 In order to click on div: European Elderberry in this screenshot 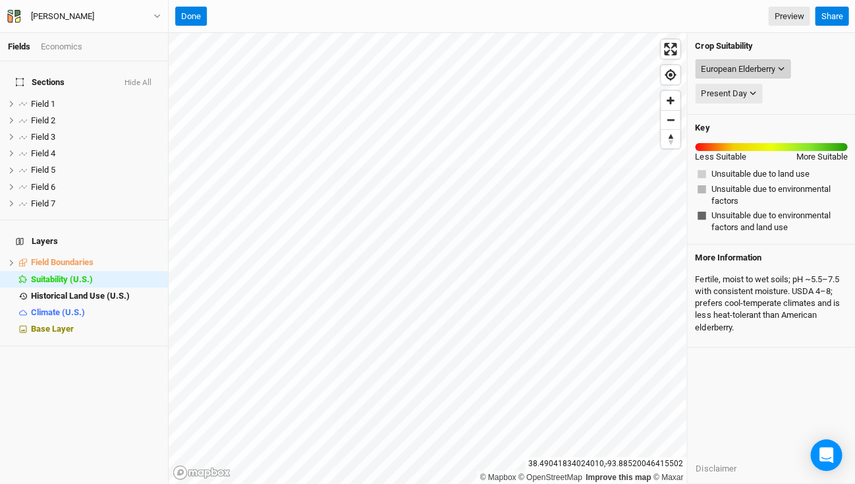, I will do `click(738, 69)`.